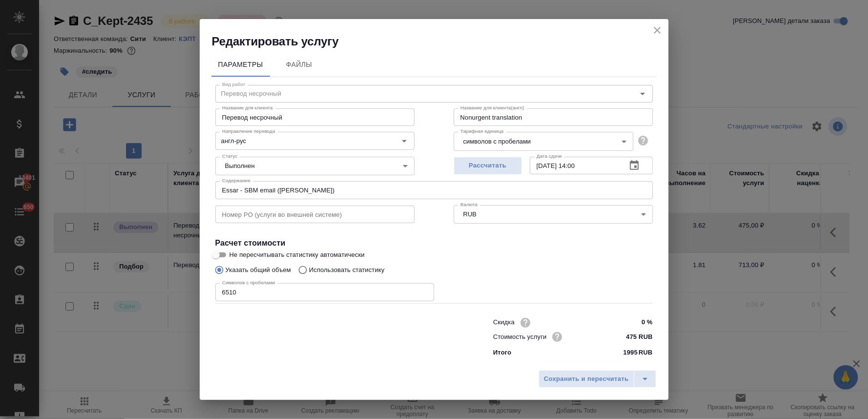 The height and width of the screenshot is (419, 868). I want to click on p: Скидка, so click(504, 322).